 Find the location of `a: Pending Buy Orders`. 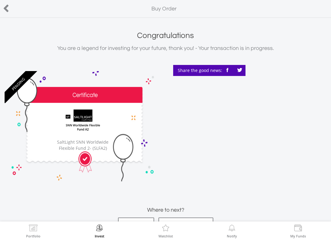

a: Pending Buy Orders is located at coordinates (186, 225).